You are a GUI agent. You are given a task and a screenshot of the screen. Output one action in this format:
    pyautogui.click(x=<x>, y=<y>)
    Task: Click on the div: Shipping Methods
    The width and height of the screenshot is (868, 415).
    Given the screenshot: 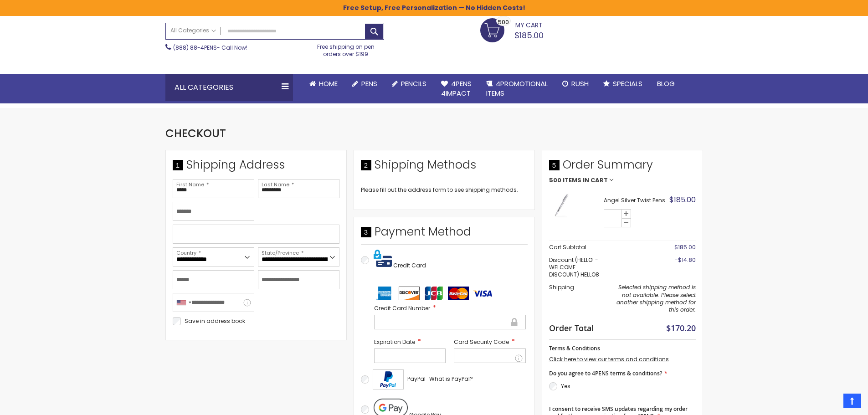 What is the action you would take?
    pyautogui.click(x=444, y=167)
    